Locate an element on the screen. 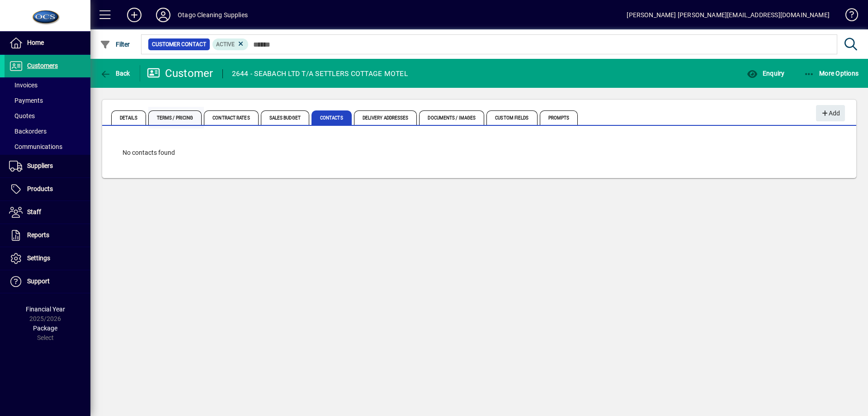 The width and height of the screenshot is (868, 416). a: Staff is located at coordinates (47, 212).